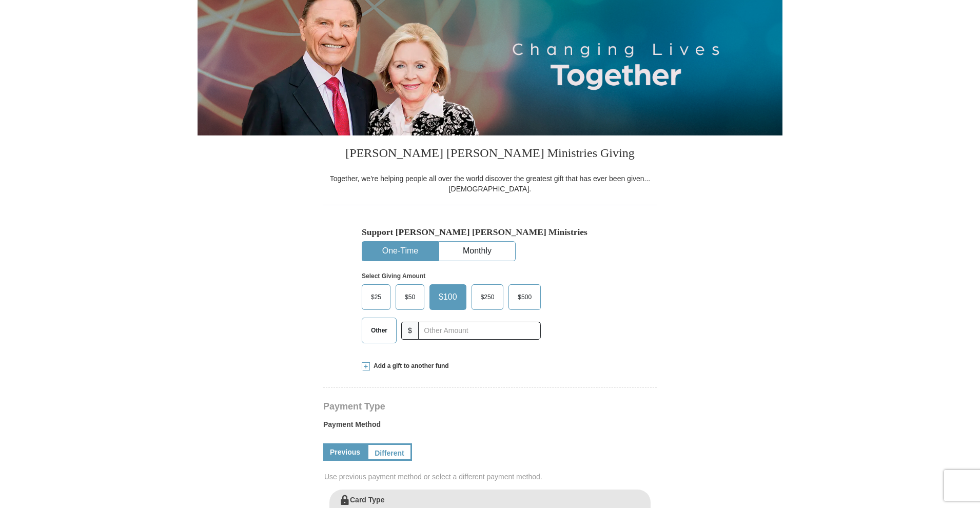 Image resolution: width=980 pixels, height=508 pixels. I want to click on a: Different, so click(390, 452).